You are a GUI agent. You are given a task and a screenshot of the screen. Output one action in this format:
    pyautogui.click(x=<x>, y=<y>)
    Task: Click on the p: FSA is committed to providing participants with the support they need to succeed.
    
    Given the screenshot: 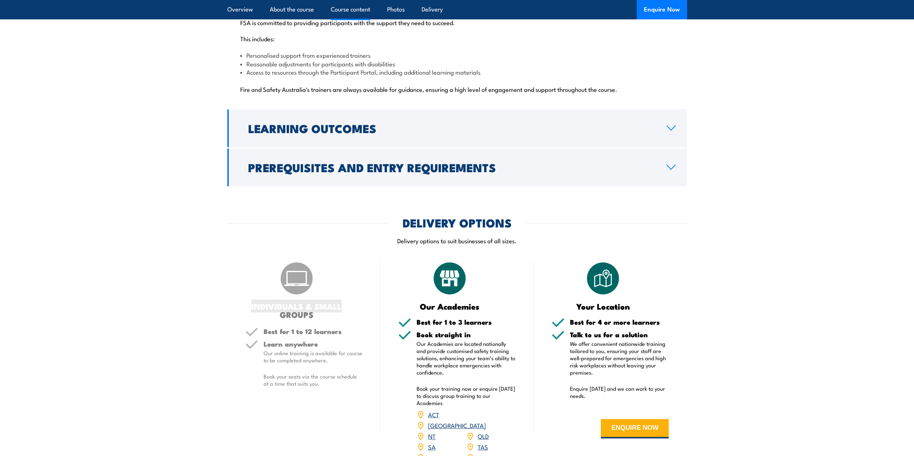 What is the action you would take?
    pyautogui.click(x=457, y=22)
    